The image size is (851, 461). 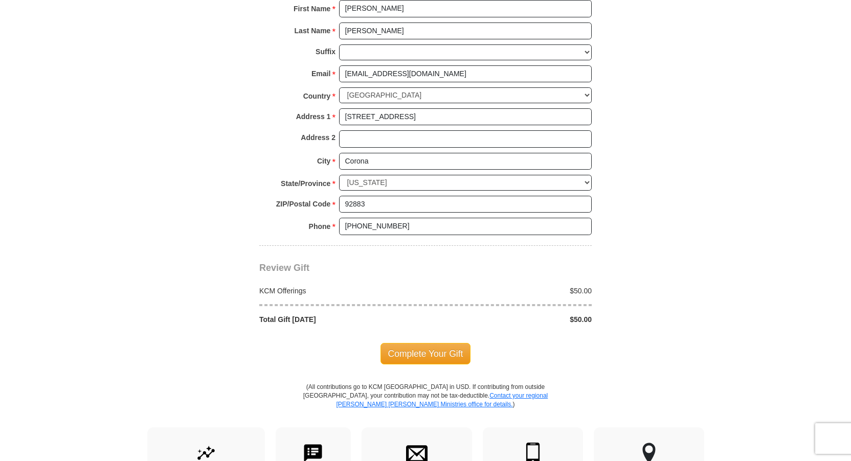 What do you see at coordinates (425, 354) in the screenshot?
I see `span: Complete Your Gift` at bounding box center [425, 354].